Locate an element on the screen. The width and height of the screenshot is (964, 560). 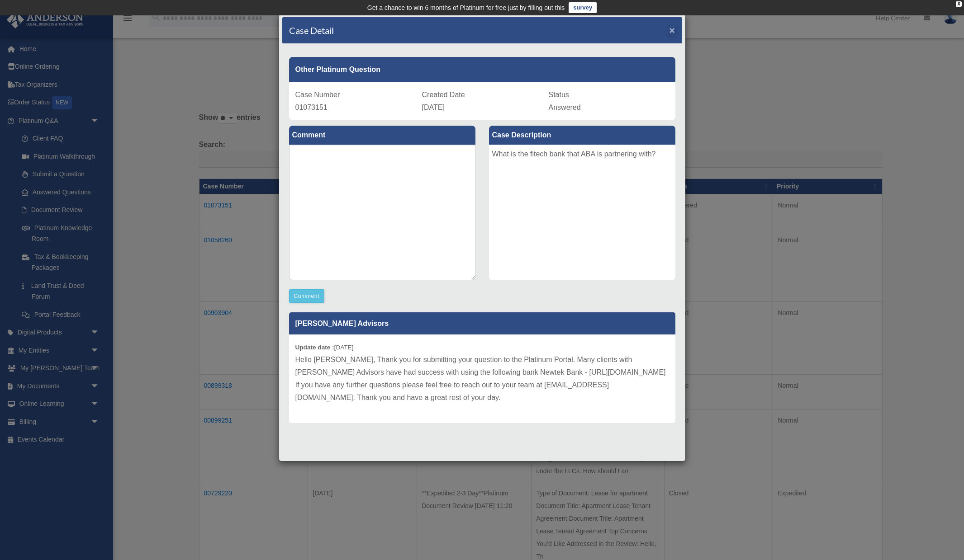
div: close is located at coordinates (959, 4).